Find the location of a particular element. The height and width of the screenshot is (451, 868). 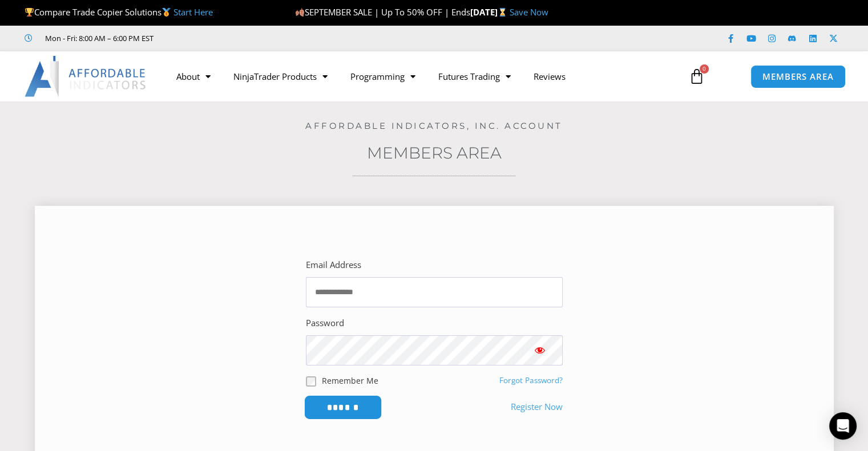

span: Compare Trade Copier Solutions is located at coordinates (119, 12).